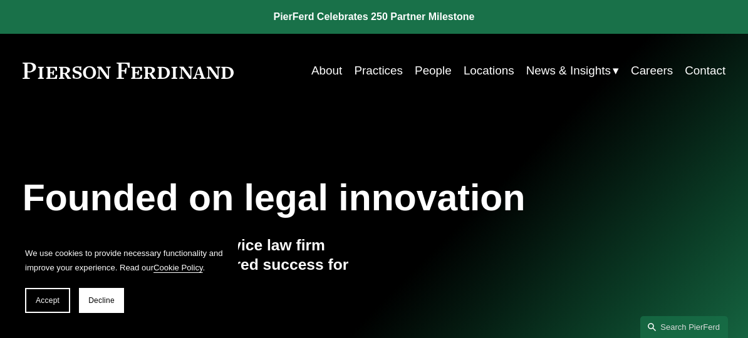 The width and height of the screenshot is (748, 338). I want to click on a: Search this site, so click(684, 327).